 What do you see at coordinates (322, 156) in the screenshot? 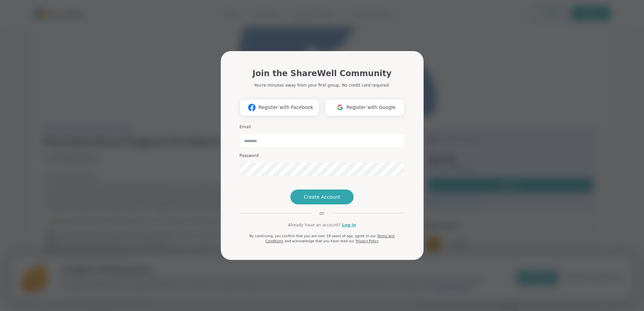
I see `h3: Password` at bounding box center [322, 156].